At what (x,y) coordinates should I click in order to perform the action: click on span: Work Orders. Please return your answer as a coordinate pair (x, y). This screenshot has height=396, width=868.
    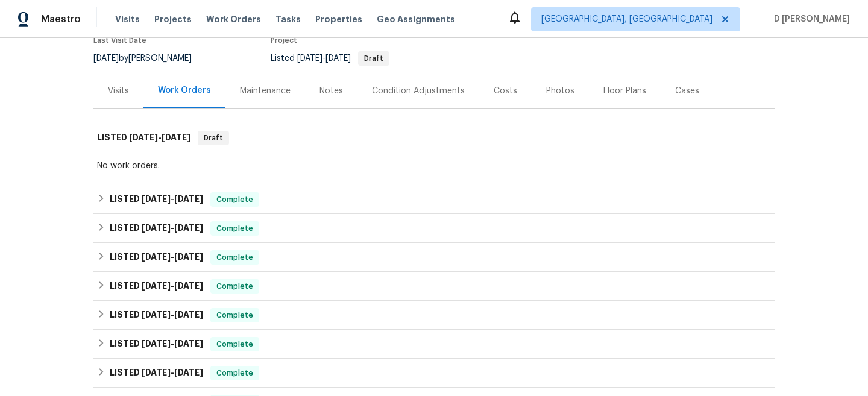
    Looking at the image, I should click on (233, 19).